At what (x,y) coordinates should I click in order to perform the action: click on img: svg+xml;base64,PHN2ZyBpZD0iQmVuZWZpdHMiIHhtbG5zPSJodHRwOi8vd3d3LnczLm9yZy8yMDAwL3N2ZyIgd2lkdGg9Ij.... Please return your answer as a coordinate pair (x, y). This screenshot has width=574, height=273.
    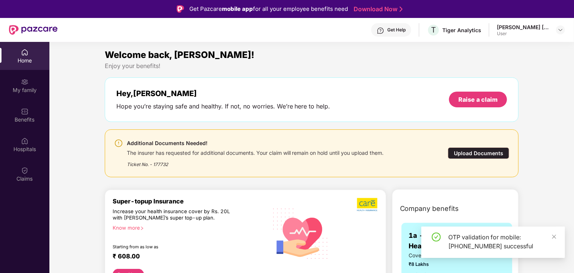
    Looking at the image, I should click on (25, 112).